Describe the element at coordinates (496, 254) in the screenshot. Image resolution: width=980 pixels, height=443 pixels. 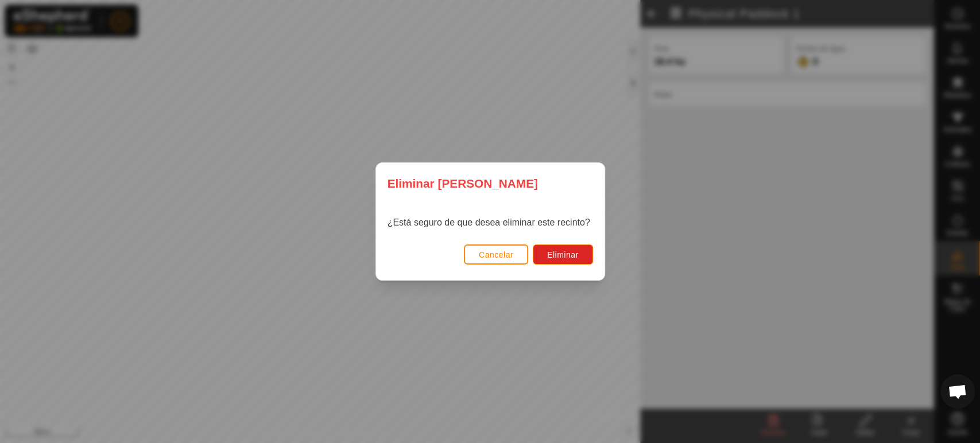
I see `button: Cancelar` at that location.